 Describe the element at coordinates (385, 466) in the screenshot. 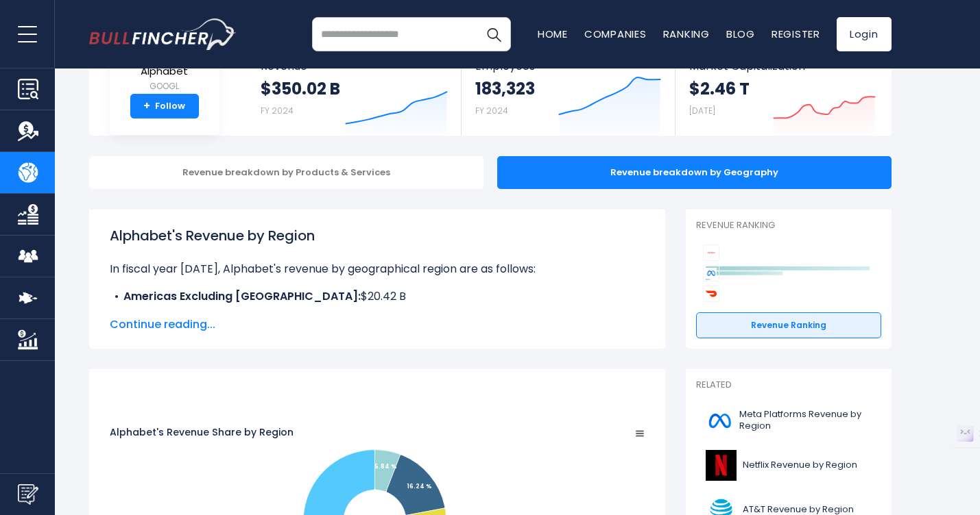

I see `text: 5.84 %` at that location.